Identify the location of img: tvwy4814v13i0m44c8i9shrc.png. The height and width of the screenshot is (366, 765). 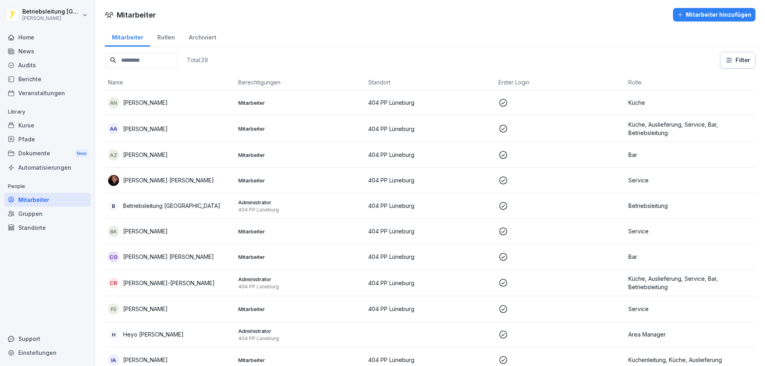
(114, 180).